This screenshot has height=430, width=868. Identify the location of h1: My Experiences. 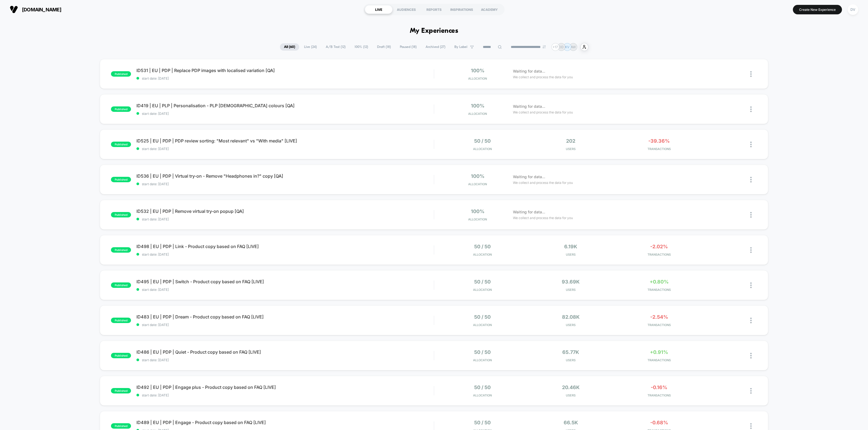
(434, 31).